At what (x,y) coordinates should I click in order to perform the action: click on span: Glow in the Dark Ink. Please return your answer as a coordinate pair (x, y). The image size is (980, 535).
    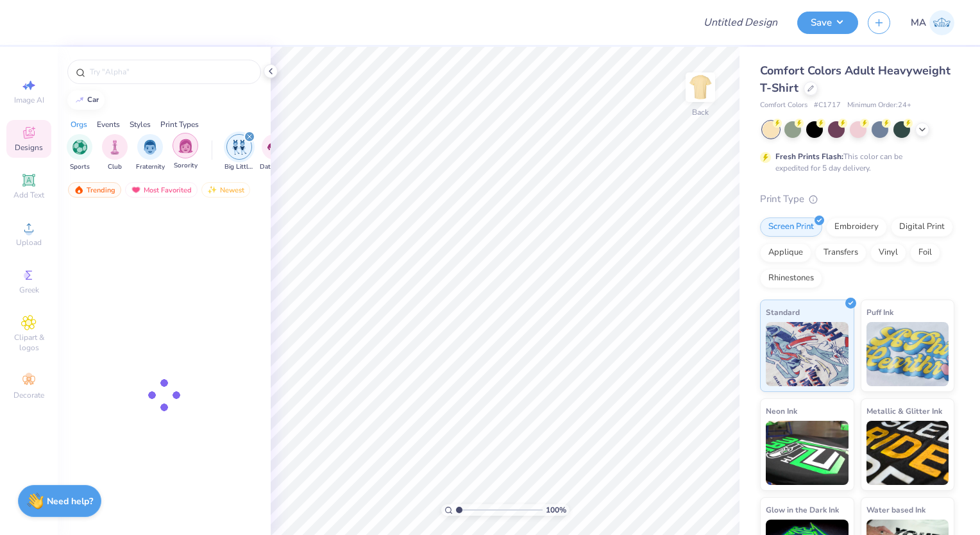
    Looking at the image, I should click on (802, 510).